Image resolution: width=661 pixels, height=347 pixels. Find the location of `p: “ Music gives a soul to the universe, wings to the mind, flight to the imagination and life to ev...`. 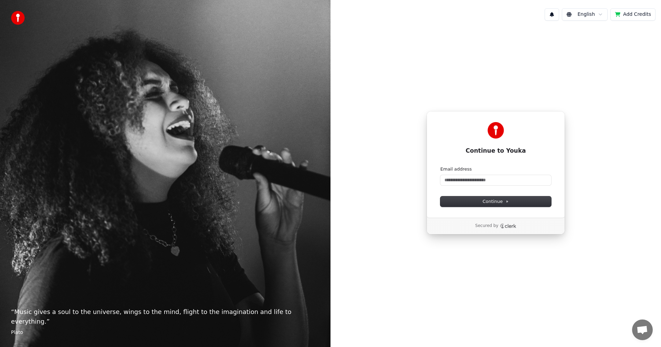

p: “ Music gives a soul to the universe, wings to the mind, flight to the imagination and life to ev... is located at coordinates (165, 317).